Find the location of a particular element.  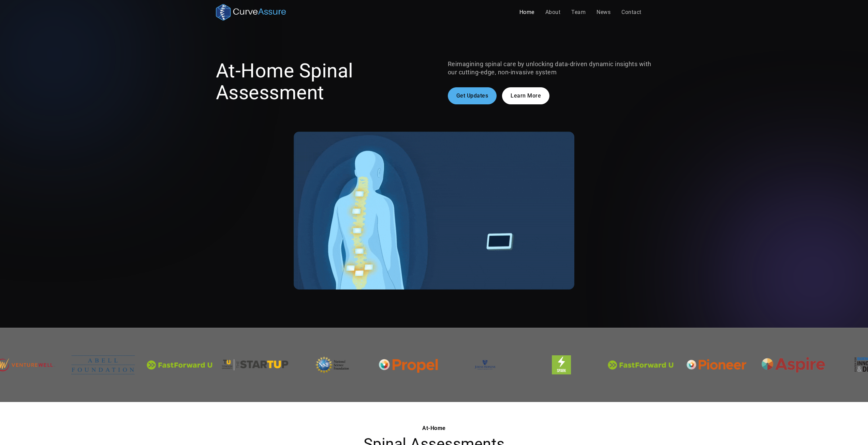

a: Team is located at coordinates (579, 12).